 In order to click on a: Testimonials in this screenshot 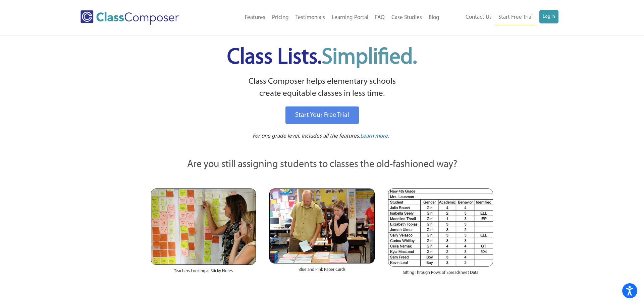, I will do `click(310, 17)`.